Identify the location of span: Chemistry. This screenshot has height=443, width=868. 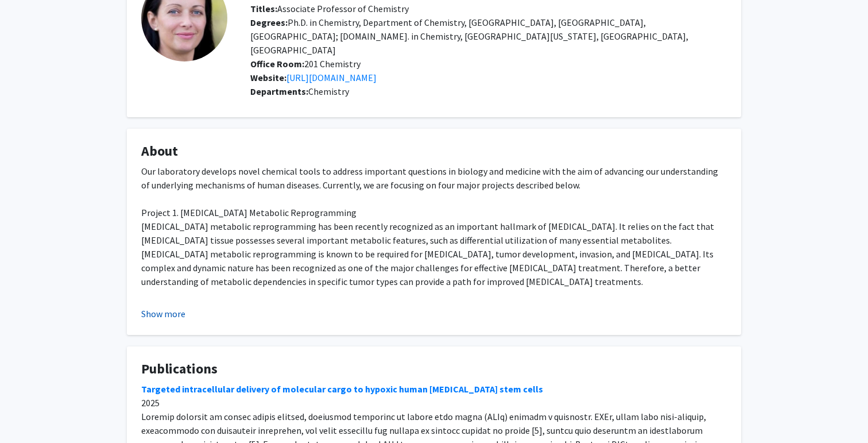
(328, 92).